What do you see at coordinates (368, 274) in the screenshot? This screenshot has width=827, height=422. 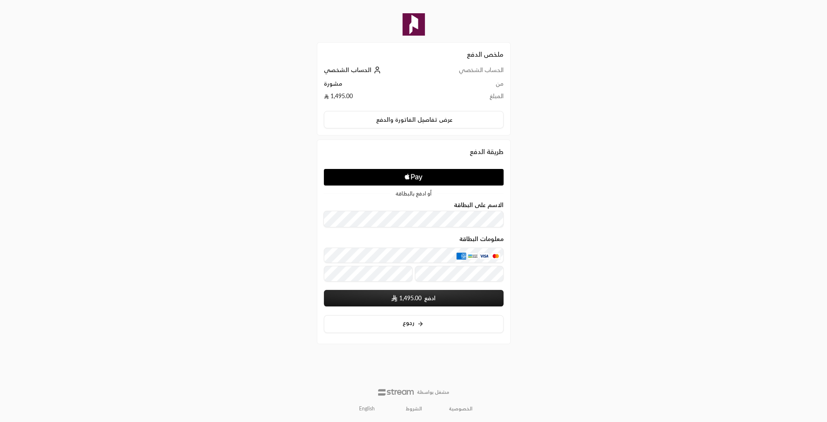 I see `input: تاريخ الانتهاء` at bounding box center [368, 274].